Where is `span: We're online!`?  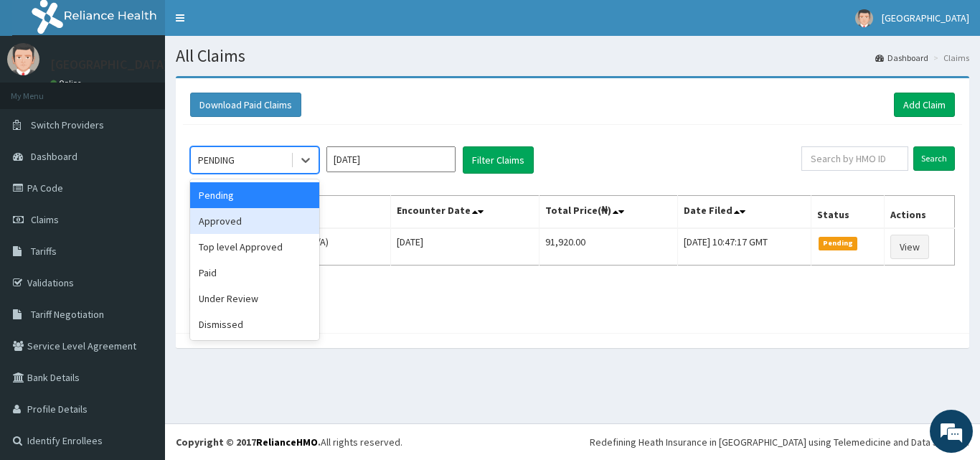
span: We're online! is located at coordinates (140, 211).